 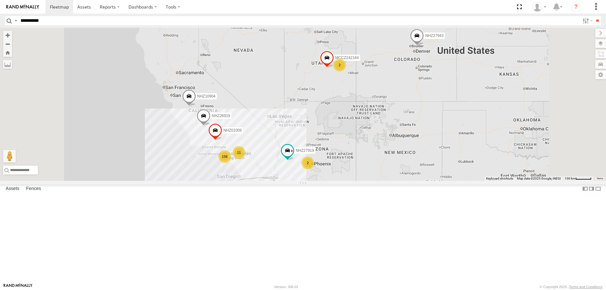 What do you see at coordinates (8, 64) in the screenshot?
I see `label: Measure` at bounding box center [8, 64].